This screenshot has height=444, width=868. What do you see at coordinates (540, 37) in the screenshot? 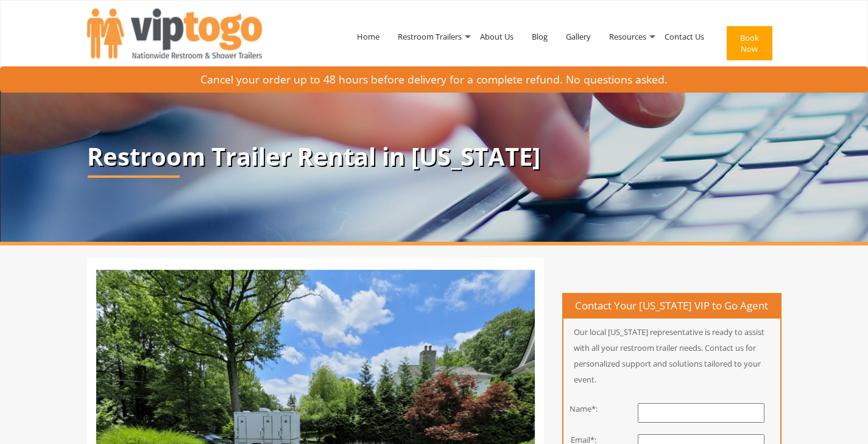
I see `a: Blog` at bounding box center [540, 37].